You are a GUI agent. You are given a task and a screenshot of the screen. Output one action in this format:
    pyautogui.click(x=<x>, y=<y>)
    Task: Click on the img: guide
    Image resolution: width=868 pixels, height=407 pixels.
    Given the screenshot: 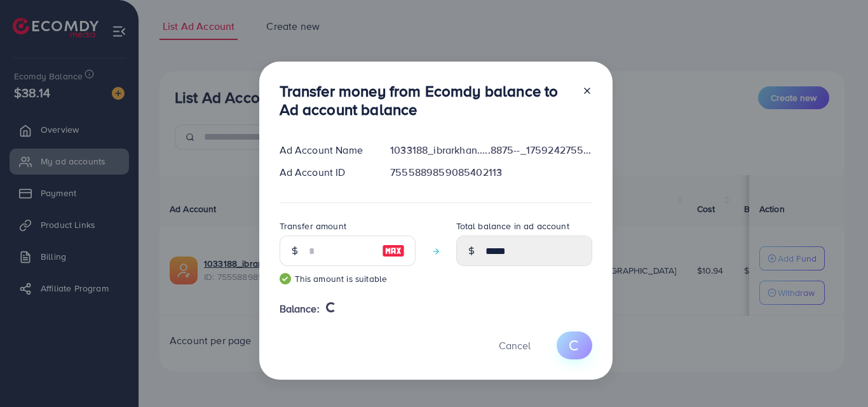 What is the action you would take?
    pyautogui.click(x=285, y=279)
    